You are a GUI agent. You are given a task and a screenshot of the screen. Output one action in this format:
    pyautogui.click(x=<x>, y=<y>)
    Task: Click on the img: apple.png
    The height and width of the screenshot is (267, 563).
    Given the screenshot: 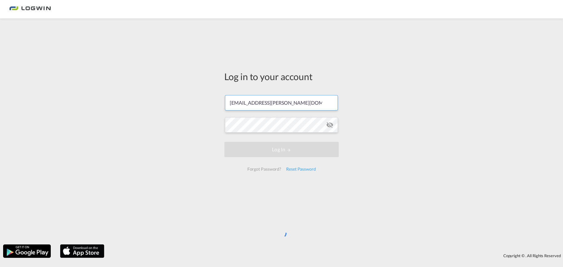 What is the action you would take?
    pyautogui.click(x=82, y=251)
    